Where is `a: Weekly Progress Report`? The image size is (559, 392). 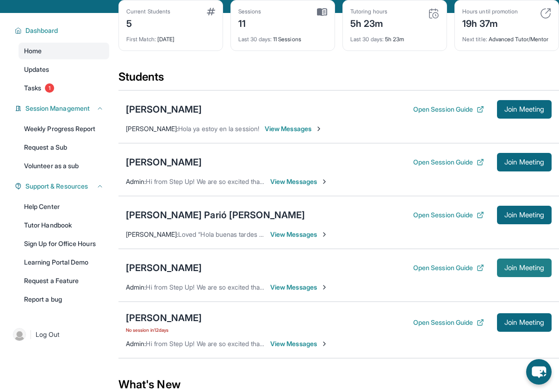
a: Weekly Progress Report is located at coordinates (64, 129).